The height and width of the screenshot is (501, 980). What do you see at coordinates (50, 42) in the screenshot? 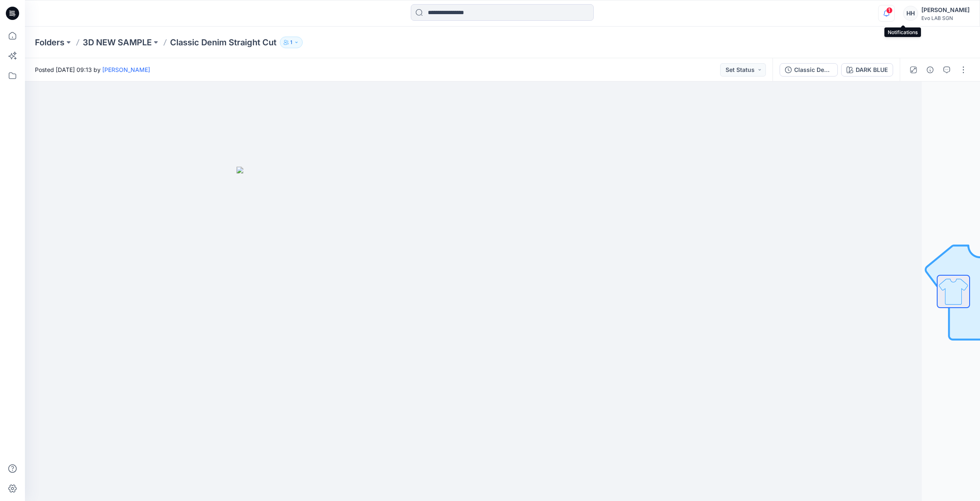
I see `a: Folders` at bounding box center [50, 42].